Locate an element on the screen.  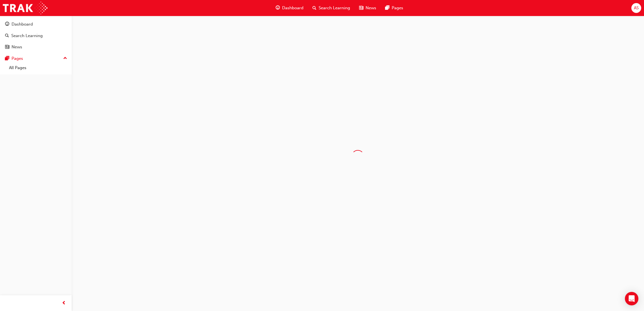
span: prev-icon is located at coordinates (64, 303).